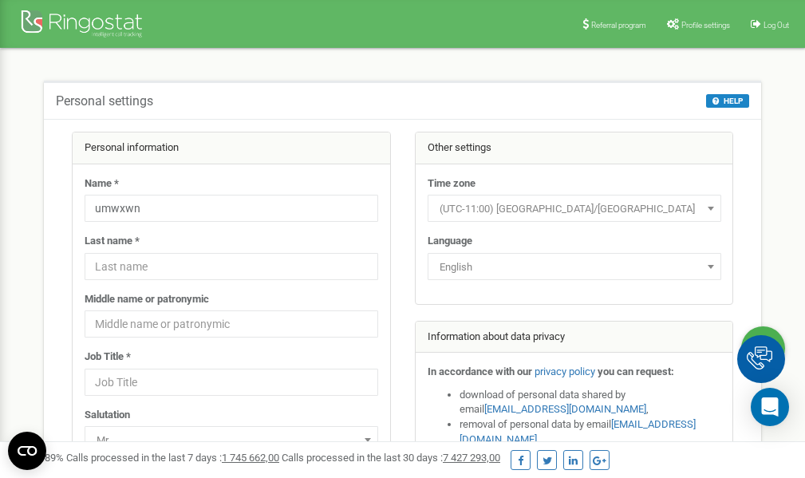 This screenshot has width=805, height=478. I want to click on h5: Personal settings, so click(104, 101).